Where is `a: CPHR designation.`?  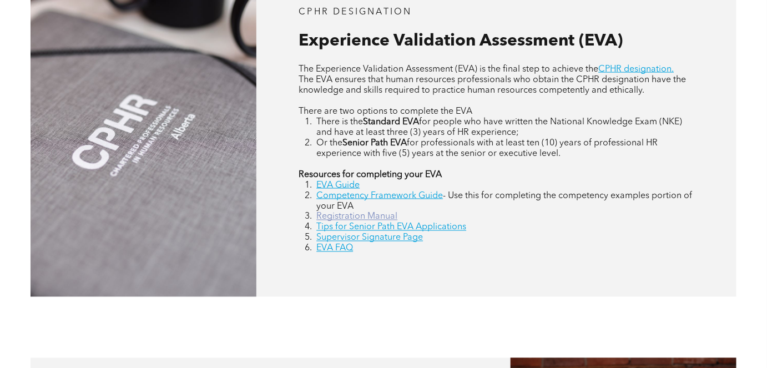 a: CPHR designation. is located at coordinates (636, 69).